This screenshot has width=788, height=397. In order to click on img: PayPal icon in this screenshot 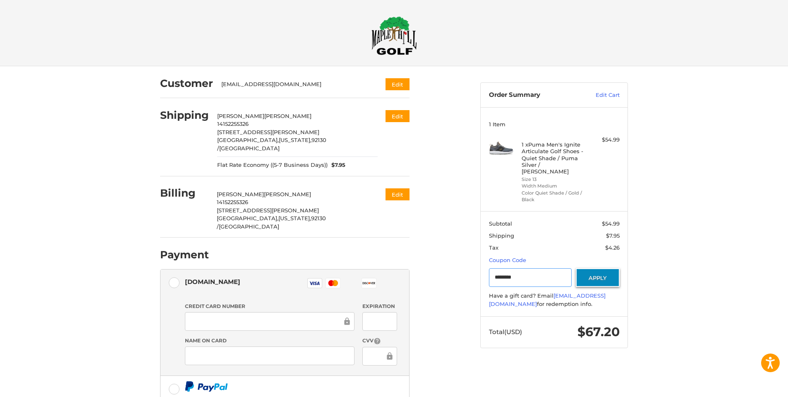, I will do `click(206, 386)`.